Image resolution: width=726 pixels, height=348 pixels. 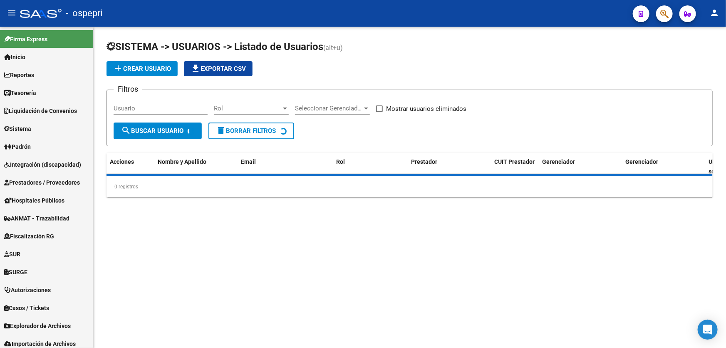 I want to click on span: Reportes, so click(x=19, y=75).